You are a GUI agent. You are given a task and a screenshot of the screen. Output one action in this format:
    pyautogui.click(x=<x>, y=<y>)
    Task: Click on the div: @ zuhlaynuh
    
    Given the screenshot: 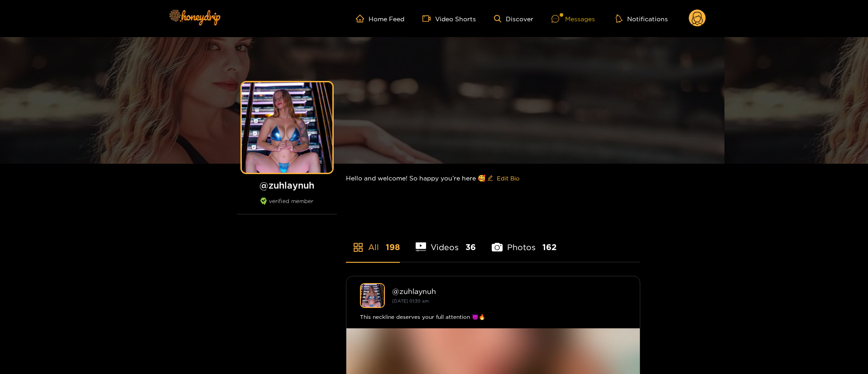 What is the action you would take?
    pyautogui.click(x=509, y=291)
    